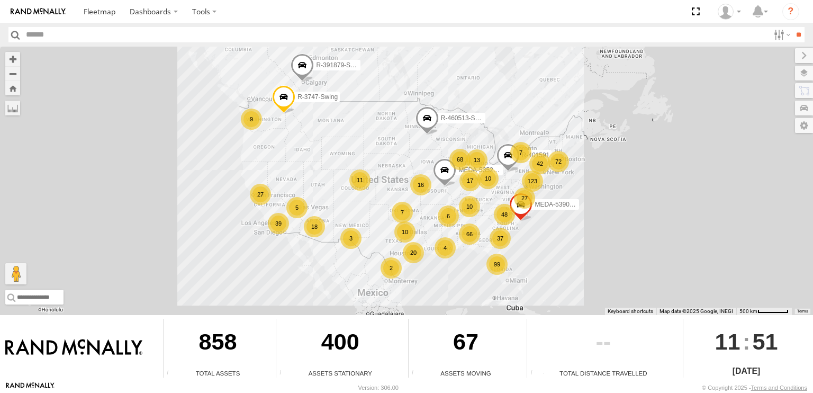 This screenshot has height=393, width=813. I want to click on div: © Copyright 2025 -, so click(754, 387).